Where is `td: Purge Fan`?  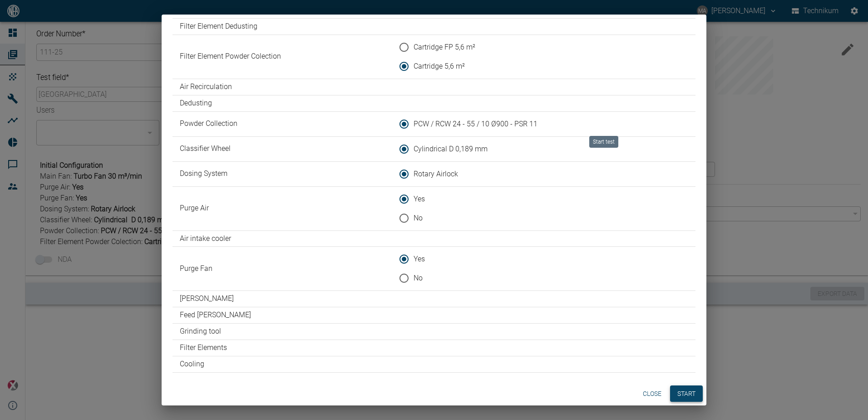 td: Purge Fan is located at coordinates (283, 269).